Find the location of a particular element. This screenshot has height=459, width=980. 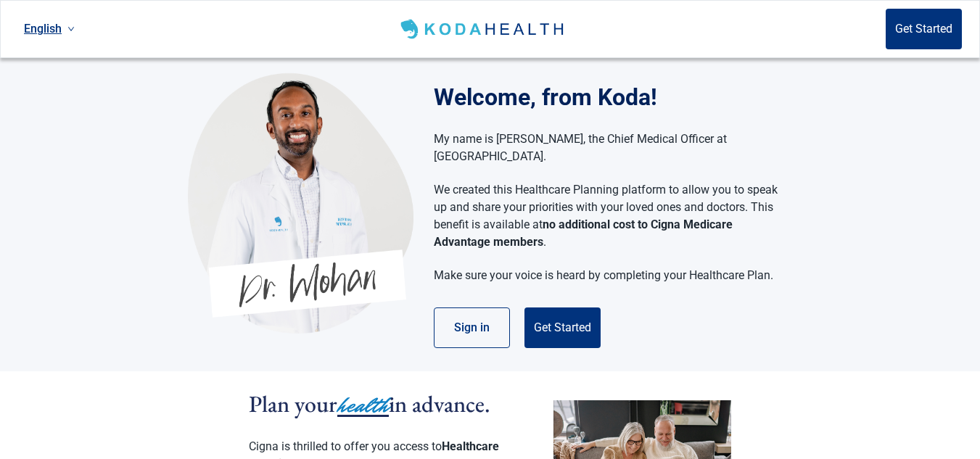

a: Current language: English is located at coordinates (50, 28).